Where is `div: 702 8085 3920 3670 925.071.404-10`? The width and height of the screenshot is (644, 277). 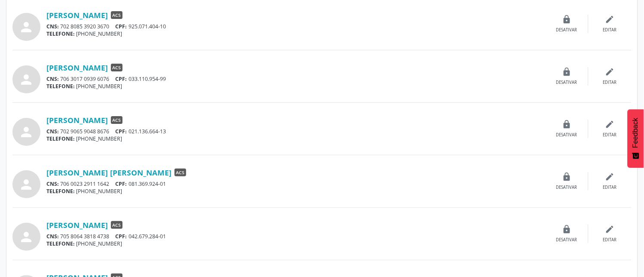 div: 702 8085 3920 3670 925.071.404-10 is located at coordinates (296, 26).